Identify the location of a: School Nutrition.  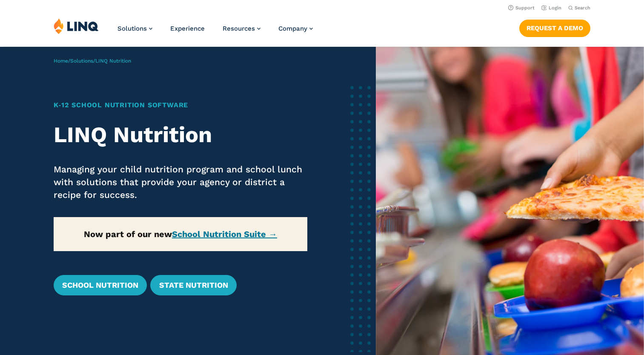
(100, 285).